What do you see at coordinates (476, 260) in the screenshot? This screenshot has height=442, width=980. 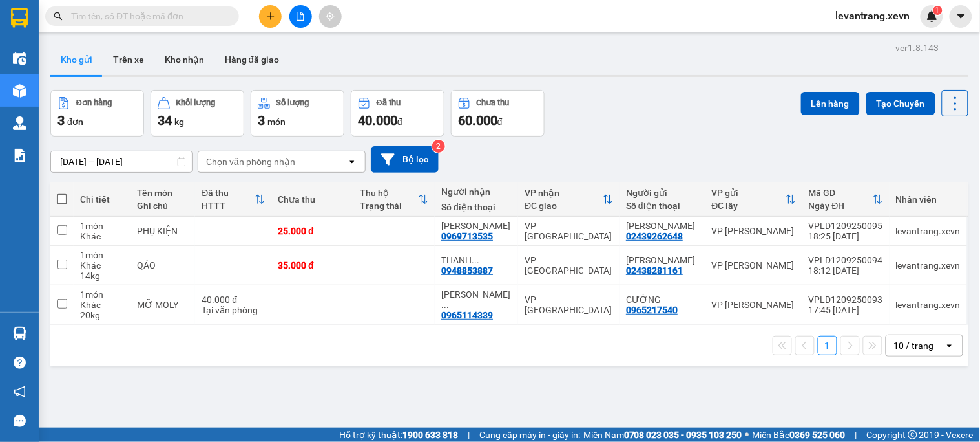 I see `div: THANH CHUNG` at bounding box center [476, 260].